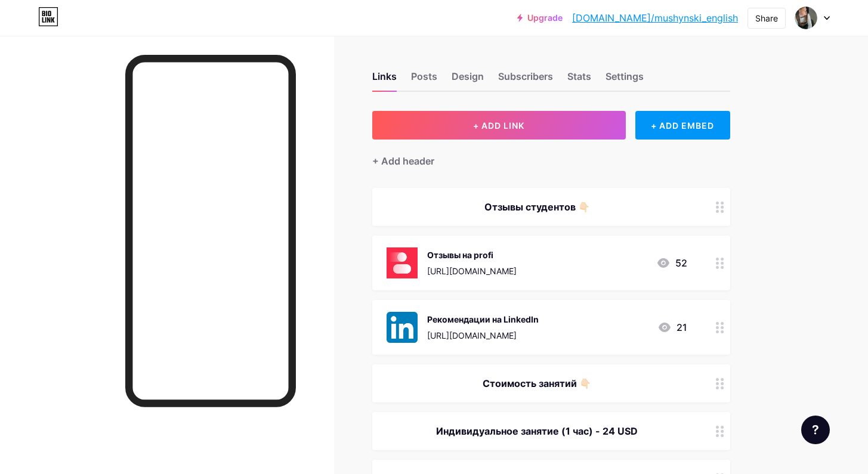  Describe the element at coordinates (682, 125) in the screenshot. I see `div: + ADD EMBED` at that location.